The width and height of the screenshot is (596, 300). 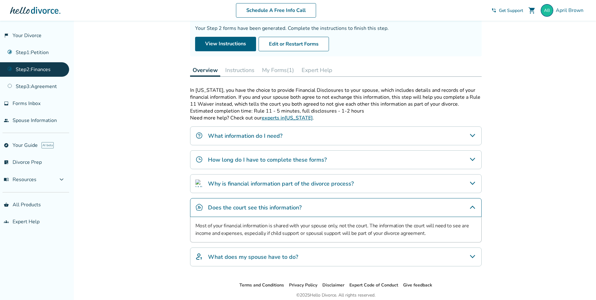 I want to click on div: © 2025 Hello Divorce. All rights reserved., so click(x=336, y=295).